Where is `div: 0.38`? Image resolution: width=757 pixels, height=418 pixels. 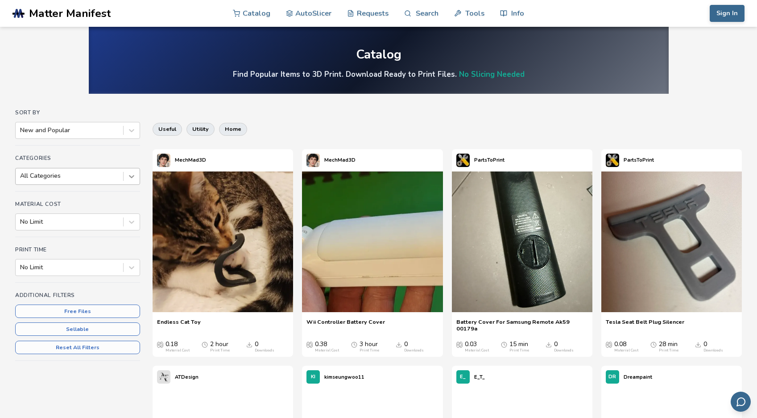 div: 0.38 is located at coordinates (327, 346).